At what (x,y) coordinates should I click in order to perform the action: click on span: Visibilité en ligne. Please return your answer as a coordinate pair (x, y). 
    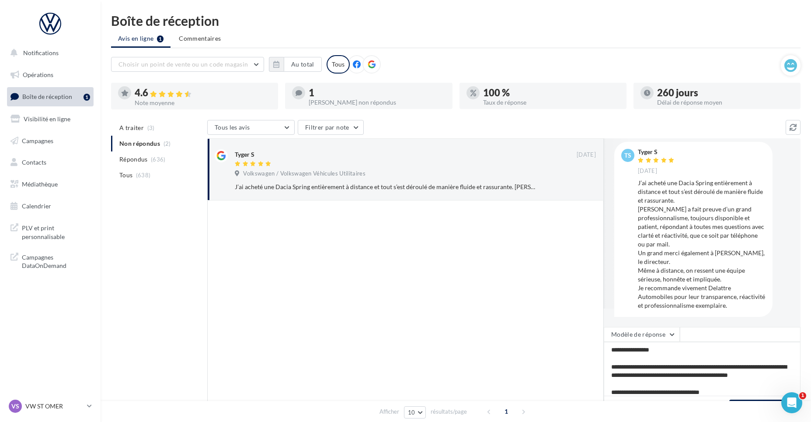
    Looking at the image, I should click on (47, 119).